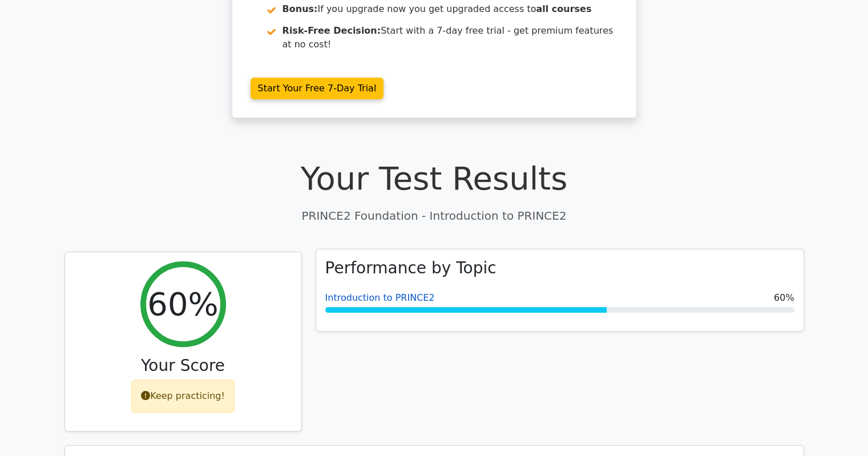  What do you see at coordinates (183, 396) in the screenshot?
I see `div: Keep practicing!` at bounding box center [183, 396].